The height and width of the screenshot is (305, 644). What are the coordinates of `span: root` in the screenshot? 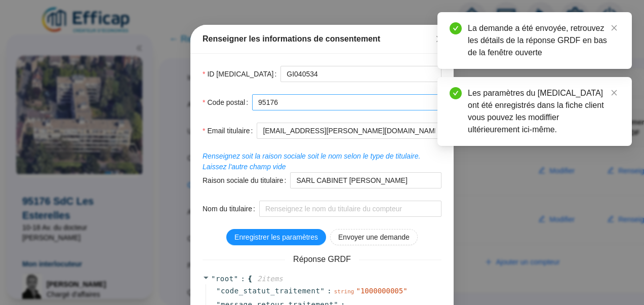 It's located at (225, 278).